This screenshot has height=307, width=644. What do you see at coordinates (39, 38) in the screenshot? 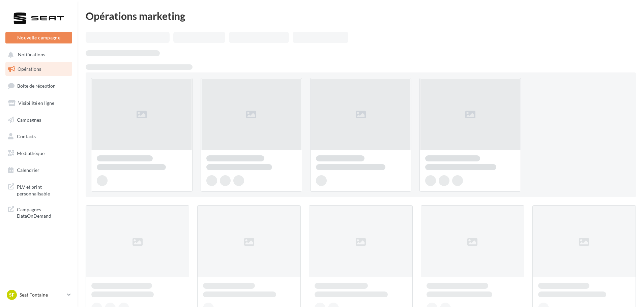
I see `button: Nouvelle campagne` at bounding box center [39, 38].